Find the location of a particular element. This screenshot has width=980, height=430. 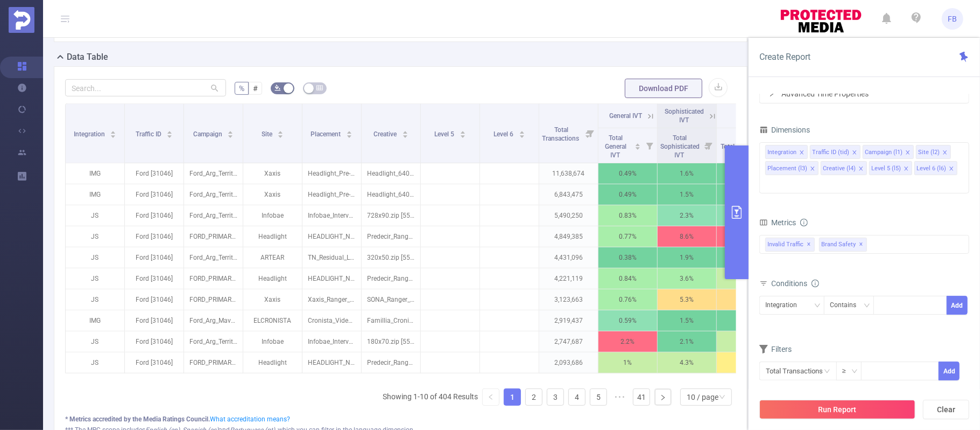

i: icon: close is located at coordinates (945, 153).